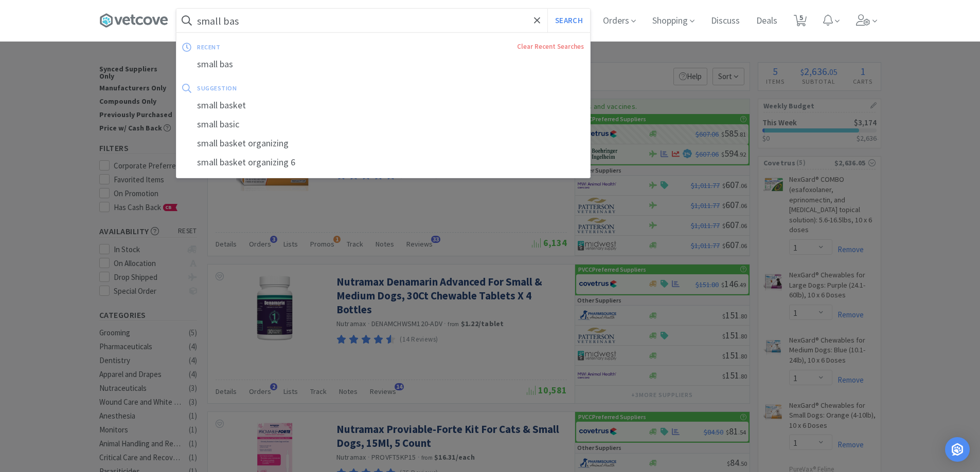 The width and height of the screenshot is (980, 472). What do you see at coordinates (383, 105) in the screenshot?
I see `div: small basket` at bounding box center [383, 105].